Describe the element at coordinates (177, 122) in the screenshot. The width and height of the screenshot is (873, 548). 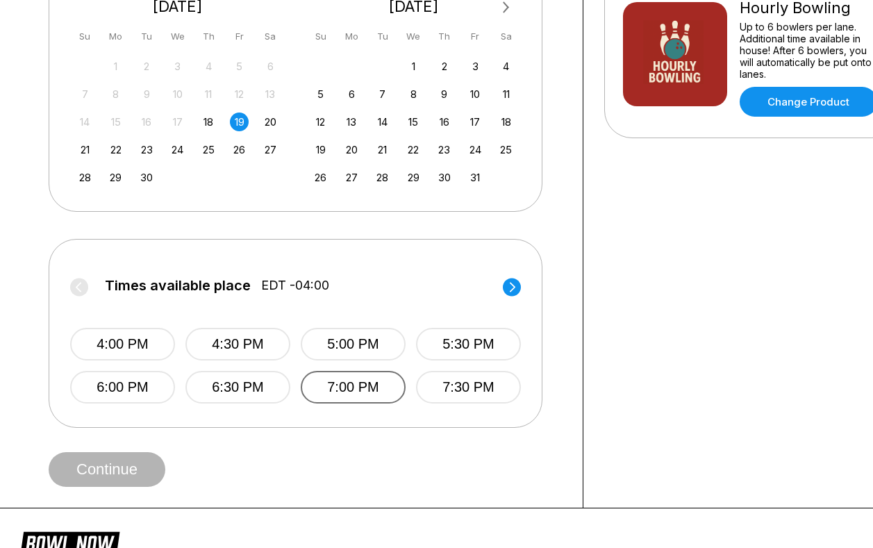
I see `div: Not available Wednesday, September 17th, 2025` at that location.